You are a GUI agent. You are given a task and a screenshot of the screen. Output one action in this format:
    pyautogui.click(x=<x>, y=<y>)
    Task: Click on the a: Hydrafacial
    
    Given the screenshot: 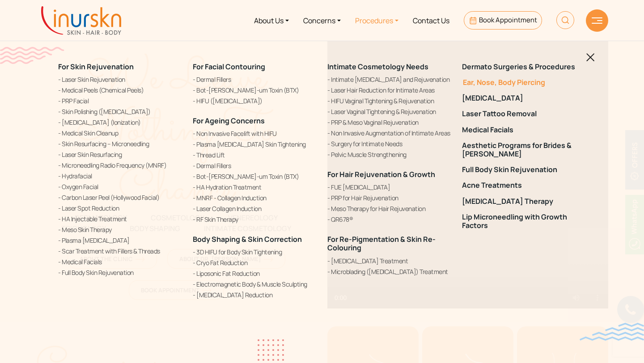 What is the action you would take?
    pyautogui.click(x=120, y=176)
    